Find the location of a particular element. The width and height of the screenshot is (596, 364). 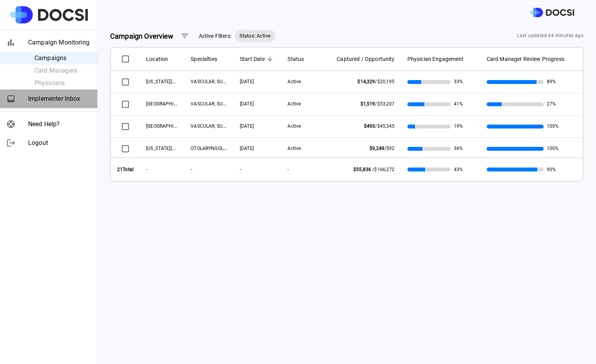

span: 07/17/2025 is located at coordinates (247, 148).